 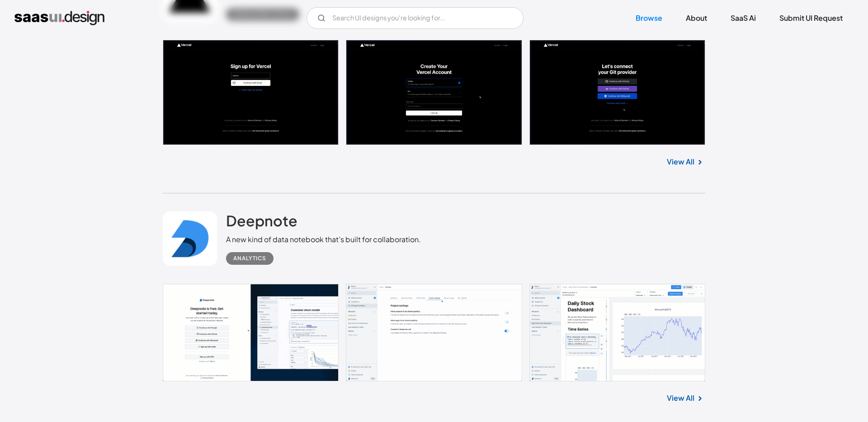 I want to click on a: Browse, so click(x=649, y=18).